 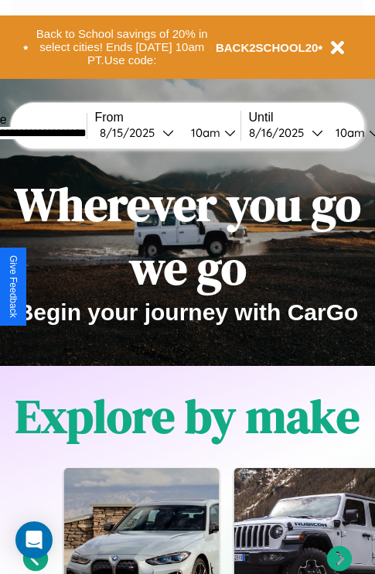 What do you see at coordinates (210, 132) in the screenshot?
I see `button: 10am` at bounding box center [210, 132].